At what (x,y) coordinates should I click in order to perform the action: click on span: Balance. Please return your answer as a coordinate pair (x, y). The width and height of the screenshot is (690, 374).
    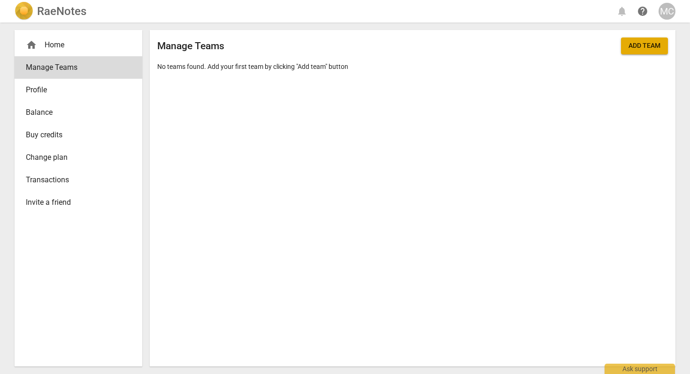
    Looking at the image, I should click on (75, 113).